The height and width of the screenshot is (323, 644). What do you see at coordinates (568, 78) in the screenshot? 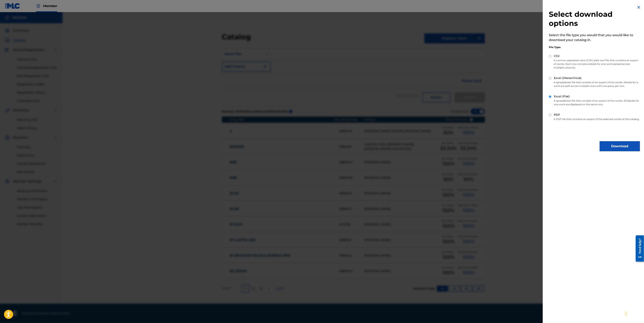
I see `label: Excel (Hierarchical)` at bounding box center [568, 78].